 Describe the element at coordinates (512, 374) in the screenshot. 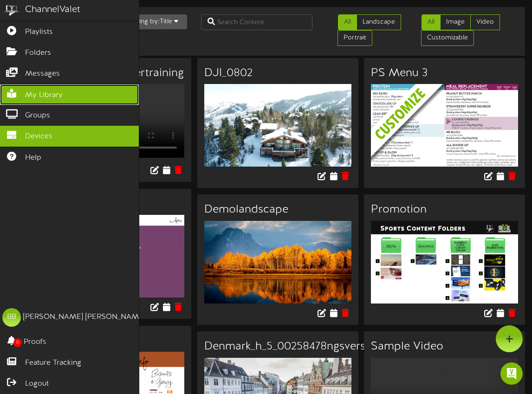

I see `div: Open Intercom Messenger` at that location.